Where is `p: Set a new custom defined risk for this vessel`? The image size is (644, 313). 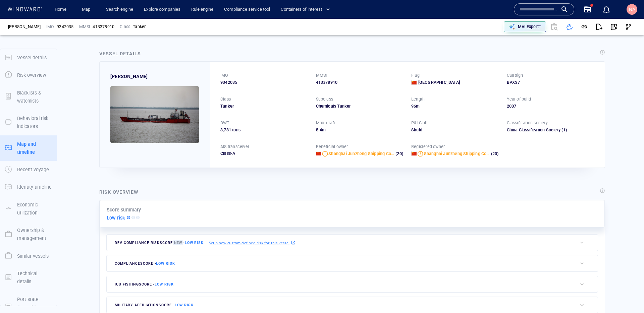
p: Set a new custom defined risk for this vessel is located at coordinates (249, 242).